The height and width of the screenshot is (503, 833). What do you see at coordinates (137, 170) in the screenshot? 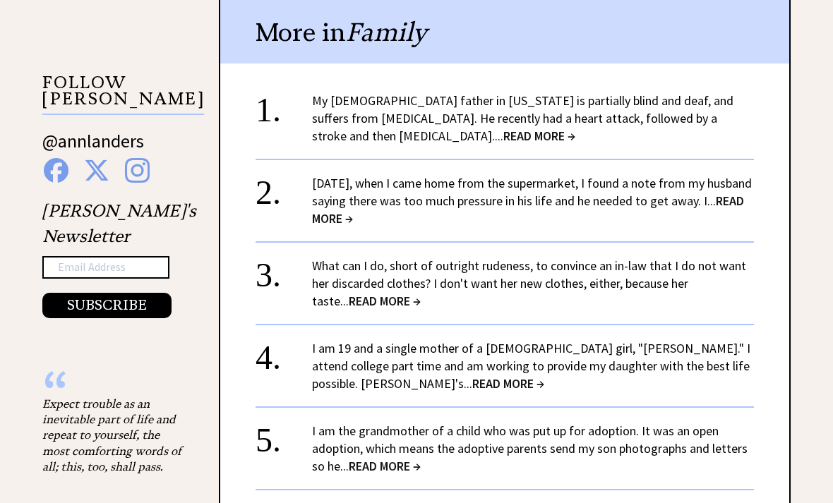
I see `img: instagram%20blue.png` at bounding box center [137, 170].